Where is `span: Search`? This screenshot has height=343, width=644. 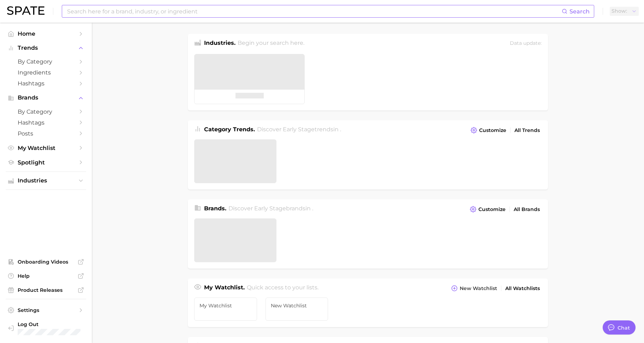
span: Search is located at coordinates (579, 11).